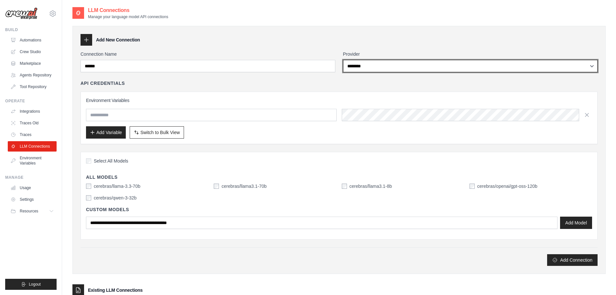 This screenshot has height=295, width=616. Describe the element at coordinates (32, 146) in the screenshot. I see `a: LLM Connections` at that location.